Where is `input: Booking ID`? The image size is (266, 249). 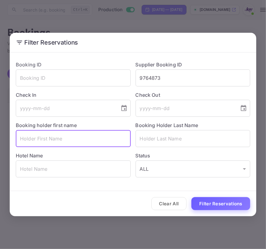 input: Booking ID is located at coordinates (73, 78).